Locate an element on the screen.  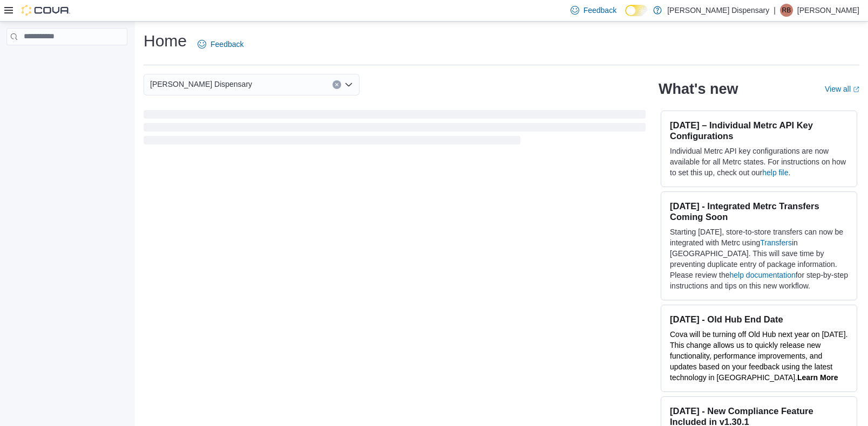
nav: Complex example is located at coordinates (67, 61).